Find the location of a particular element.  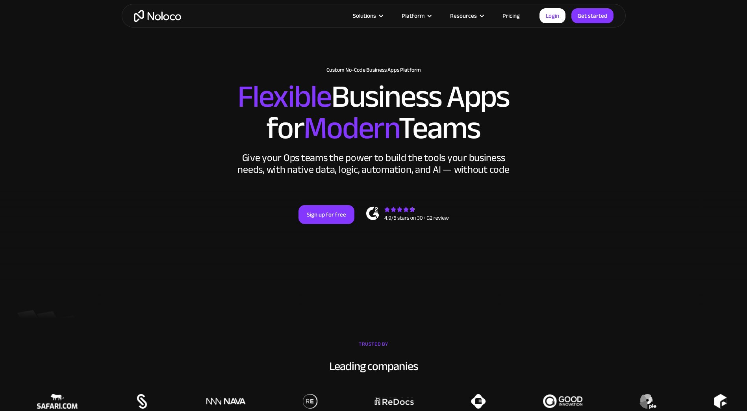

h1: Custom No-Code Business Apps Platform is located at coordinates (374, 70).